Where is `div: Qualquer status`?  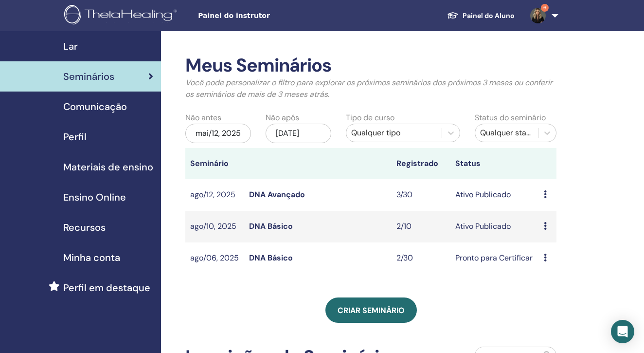
div: Qualquer status is located at coordinates (506, 133).